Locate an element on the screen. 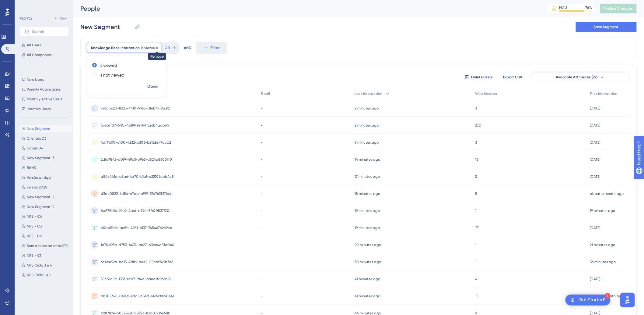 This screenshot has height=315, width=644. button: NPS Ciclo 3 e 4 is located at coordinates (46, 265).